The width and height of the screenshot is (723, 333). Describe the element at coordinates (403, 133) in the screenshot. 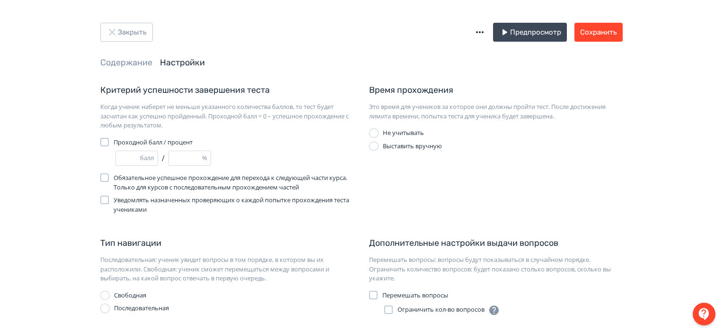

I see `div: Не учитывать` at that location.